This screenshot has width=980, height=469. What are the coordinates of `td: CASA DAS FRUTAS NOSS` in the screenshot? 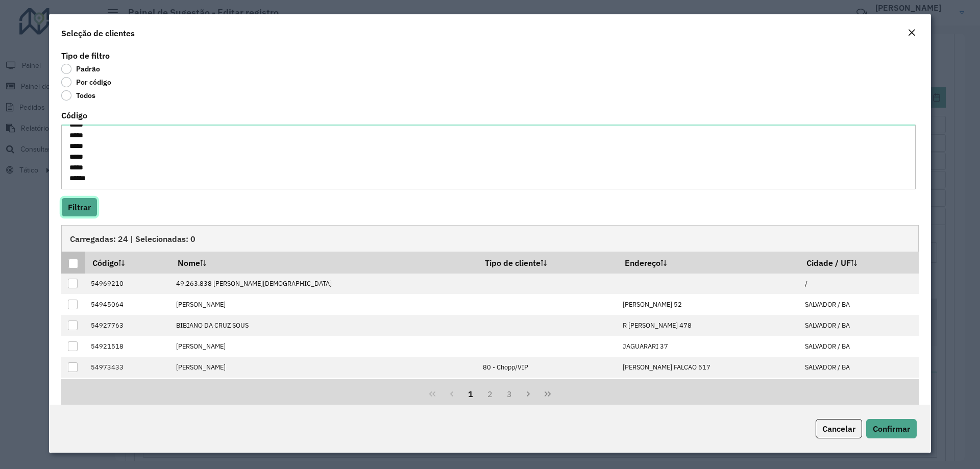 It's located at (324, 387).